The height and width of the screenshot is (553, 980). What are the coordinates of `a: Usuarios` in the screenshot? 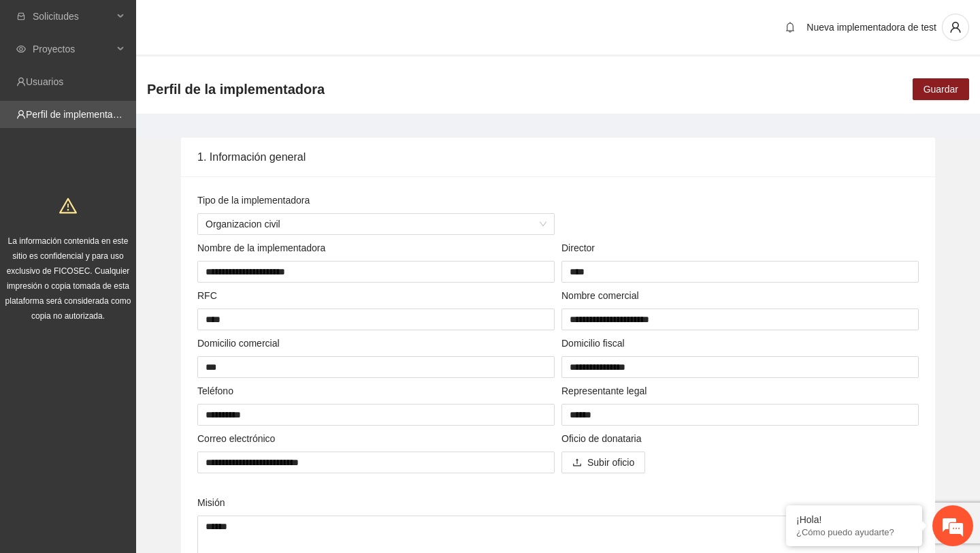 It's located at (44, 82).